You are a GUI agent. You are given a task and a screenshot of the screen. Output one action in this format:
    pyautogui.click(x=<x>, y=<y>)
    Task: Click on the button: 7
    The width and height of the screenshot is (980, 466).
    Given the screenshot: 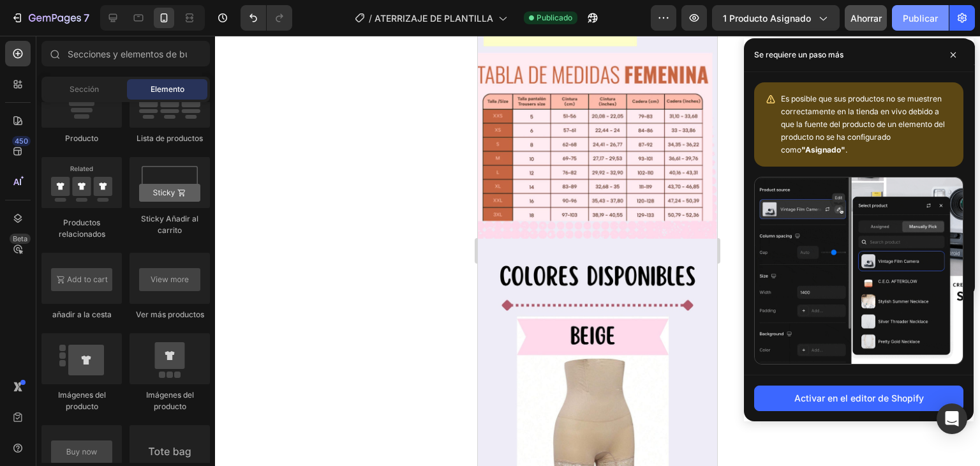 What is the action you would take?
    pyautogui.click(x=50, y=18)
    